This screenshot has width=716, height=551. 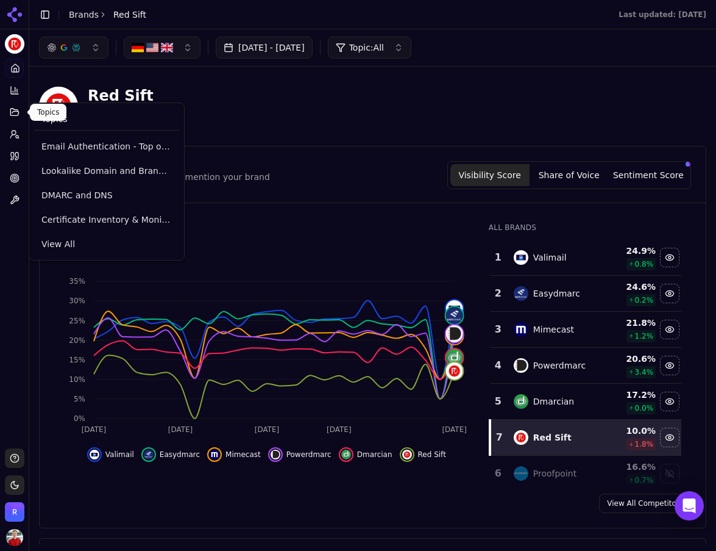 What do you see at coordinates (266, 234) in the screenshot?
I see `div: 10.0%` at bounding box center [266, 234].